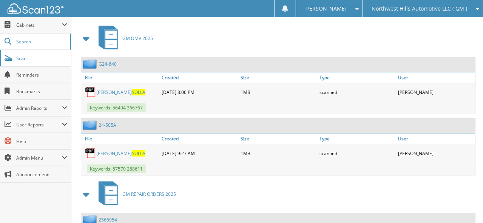 This screenshot has width=483, height=223. Describe the element at coordinates (135, 194) in the screenshot. I see `a: GM REPAIR ORDERS 2025` at that location.